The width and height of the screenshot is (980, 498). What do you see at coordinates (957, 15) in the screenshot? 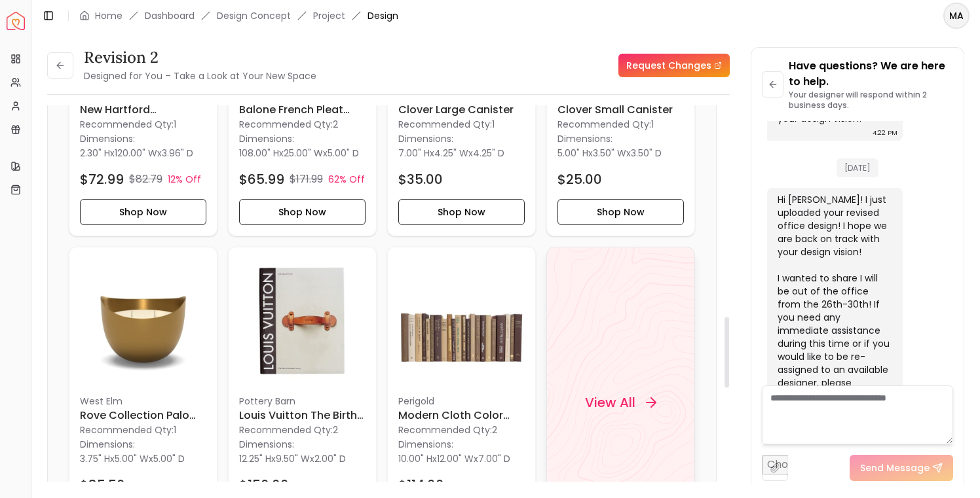
I see `span: MA` at bounding box center [957, 15].